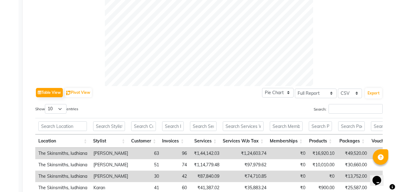 This screenshot has width=396, height=192. Describe the element at coordinates (203, 126) in the screenshot. I see `input: Search Services` at that location.